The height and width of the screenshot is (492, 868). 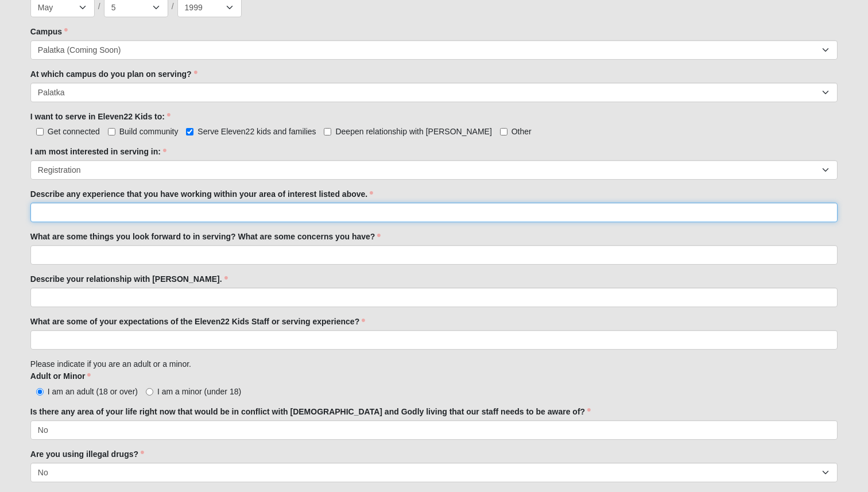 I want to click on span: Other, so click(x=521, y=131).